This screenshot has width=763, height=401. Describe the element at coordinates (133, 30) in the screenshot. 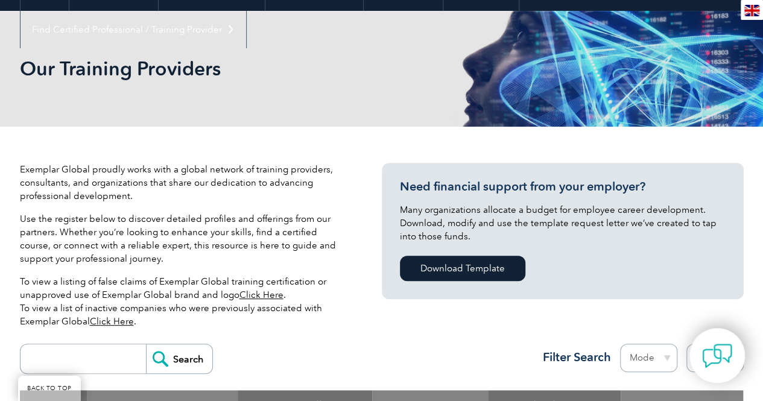

I see `a: Find Certified Professional / Training Provider` at that location.